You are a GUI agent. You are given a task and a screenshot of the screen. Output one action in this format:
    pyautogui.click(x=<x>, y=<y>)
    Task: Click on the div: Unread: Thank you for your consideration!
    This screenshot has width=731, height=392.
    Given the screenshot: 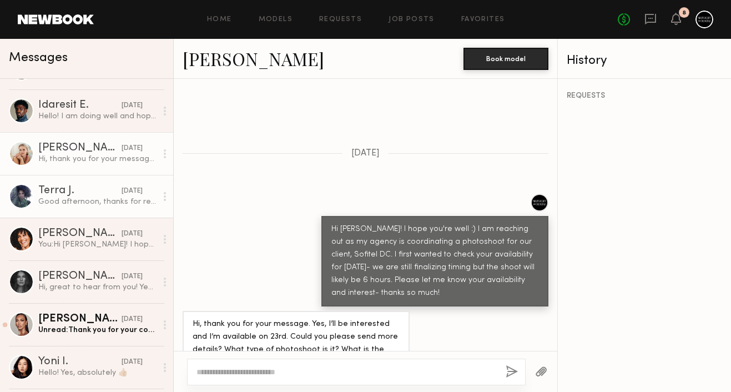 What is the action you would take?
    pyautogui.click(x=97, y=330)
    